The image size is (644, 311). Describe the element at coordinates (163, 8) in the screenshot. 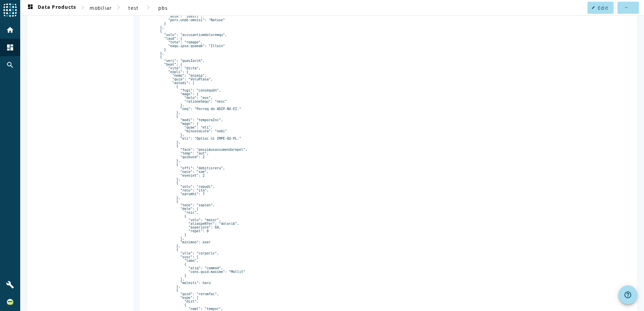

I see `button: pbs` at that location.